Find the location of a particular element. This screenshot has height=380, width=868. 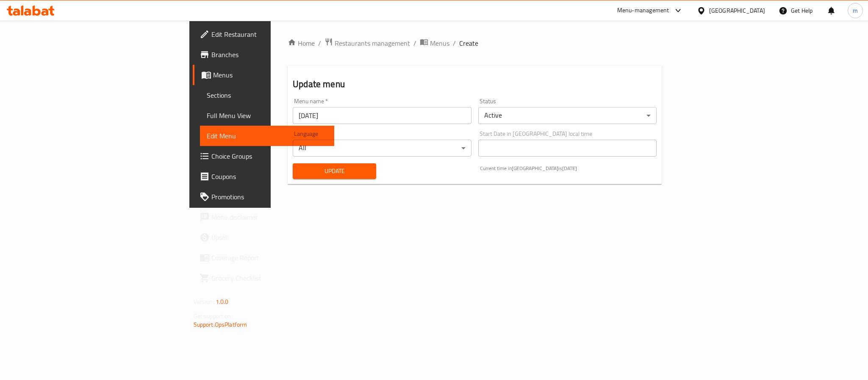

input: Please enter Menu name is located at coordinates (382, 115).